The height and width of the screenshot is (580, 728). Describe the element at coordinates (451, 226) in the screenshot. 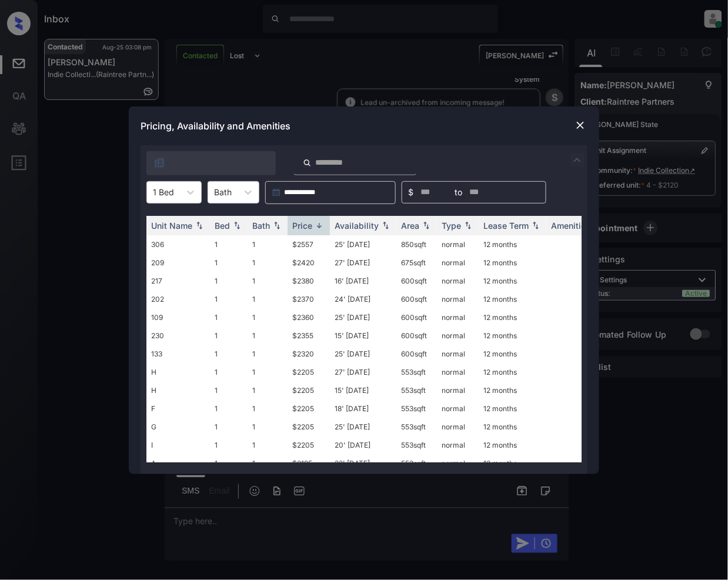

I see `div: Type` at that location.